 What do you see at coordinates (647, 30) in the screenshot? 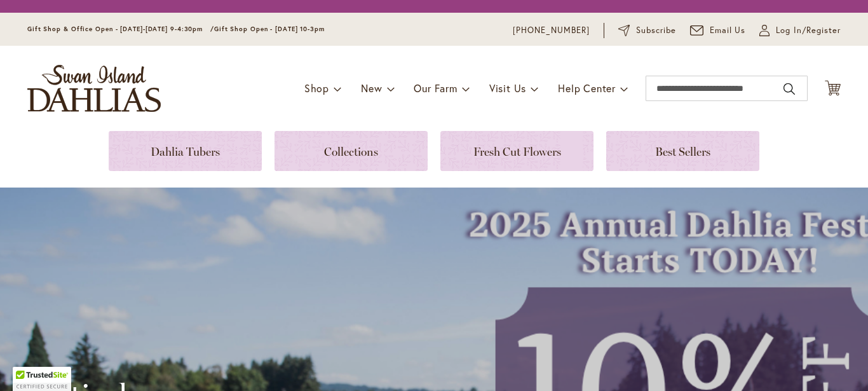
I see `a: Subscribe` at bounding box center [647, 30].